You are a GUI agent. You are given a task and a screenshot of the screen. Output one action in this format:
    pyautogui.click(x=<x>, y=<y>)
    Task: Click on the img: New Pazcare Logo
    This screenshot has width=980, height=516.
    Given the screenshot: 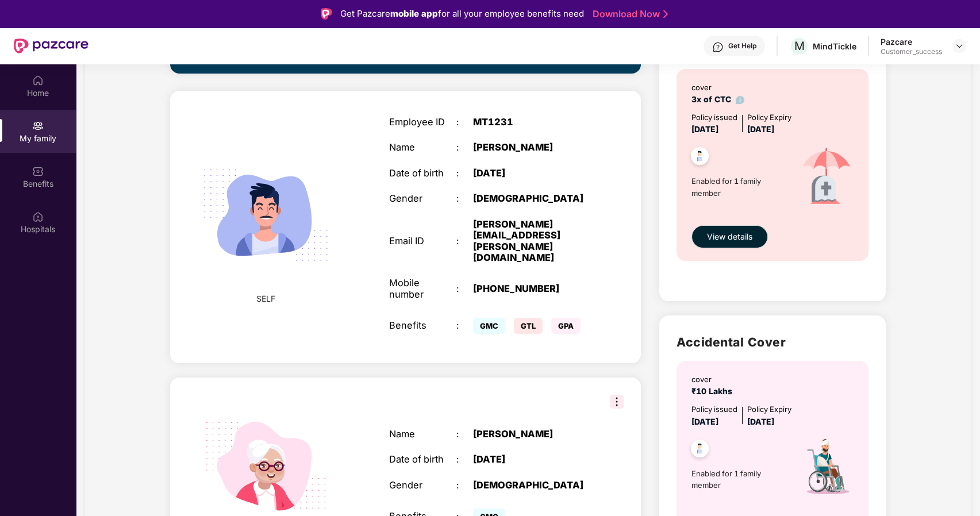 What is the action you would take?
    pyautogui.click(x=51, y=46)
    